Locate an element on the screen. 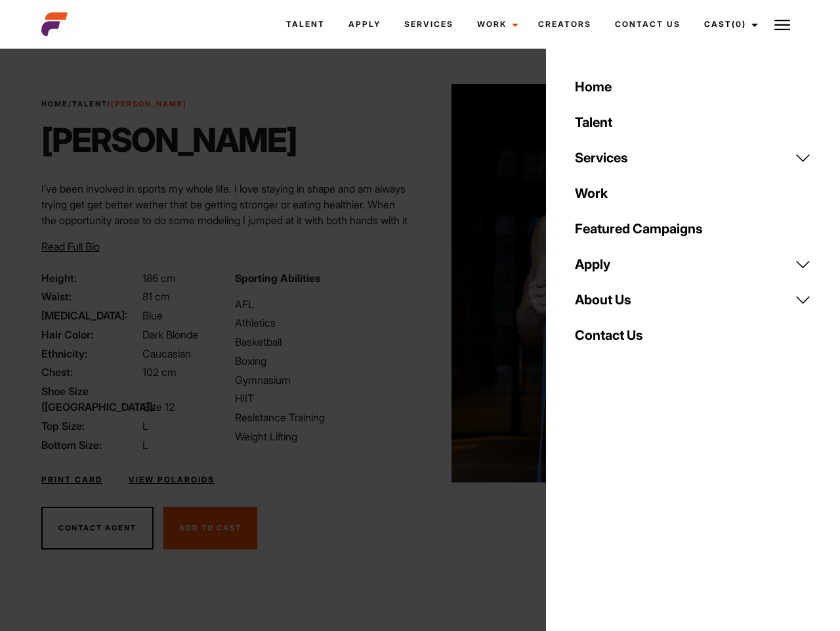  span: Add To Cast is located at coordinates (210, 528).